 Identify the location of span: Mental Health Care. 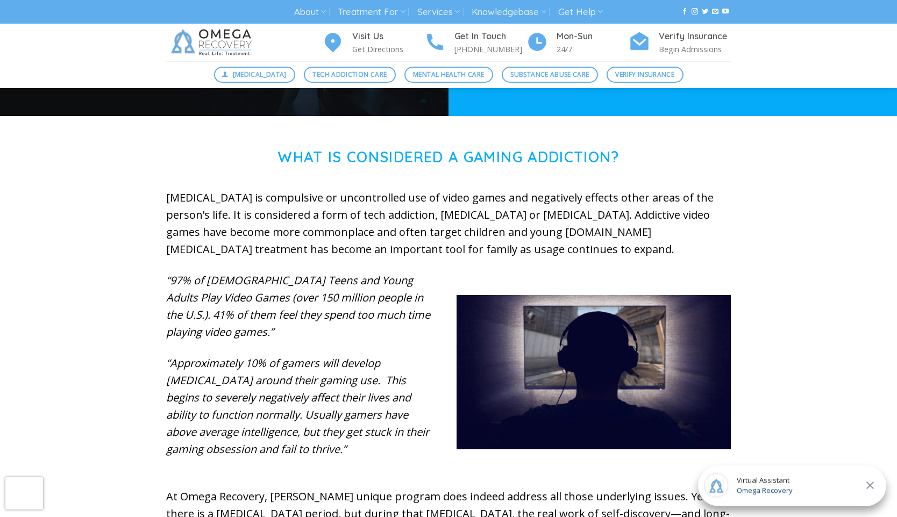
(448, 74).